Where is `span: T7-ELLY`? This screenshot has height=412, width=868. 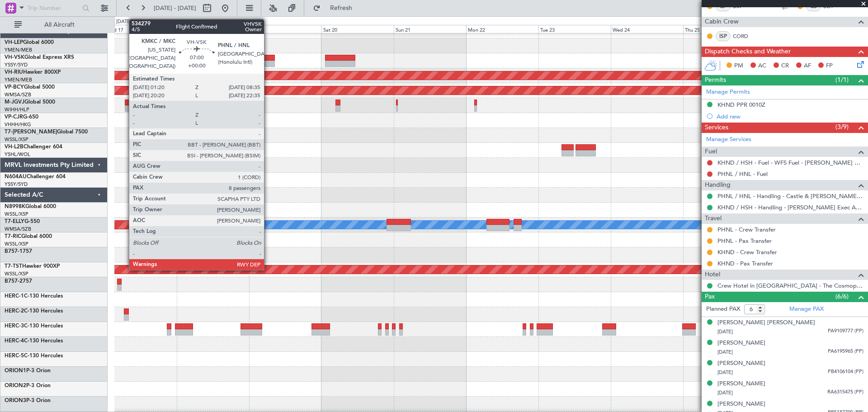
span: T7-ELLY is located at coordinates (15, 222).